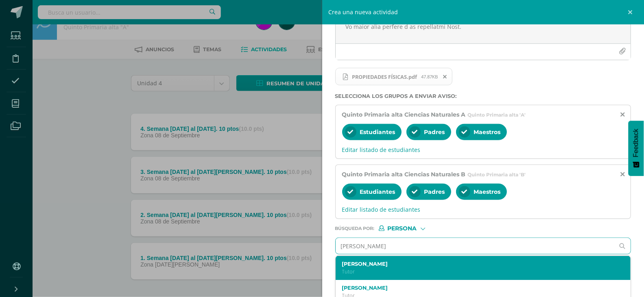 The image size is (644, 297). What do you see at coordinates (404, 114) in the screenshot?
I see `span: Quinto Primaria alta Ciencias Naturales A` at bounding box center [404, 114].